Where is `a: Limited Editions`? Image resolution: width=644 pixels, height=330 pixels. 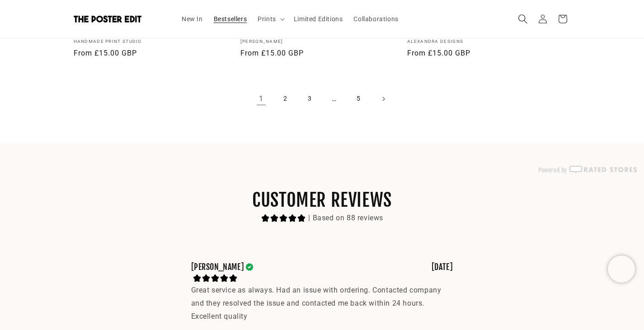 a: Limited Editions is located at coordinates (318, 19).